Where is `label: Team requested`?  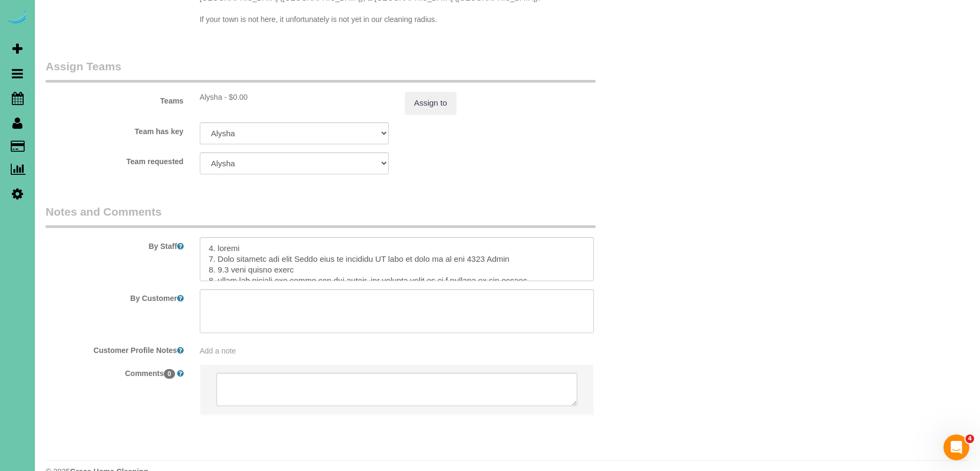 label: Team requested is located at coordinates (114, 159).